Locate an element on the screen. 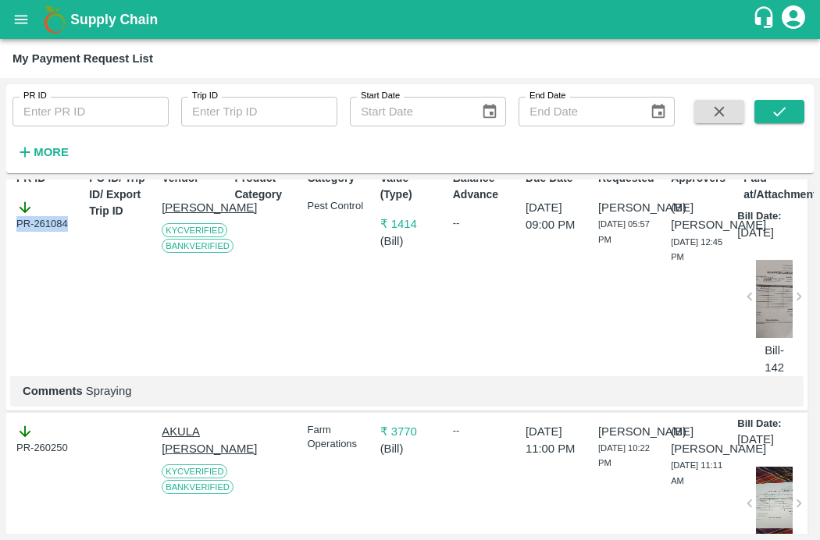 The image size is (820, 540). p: Paid at/Attachments is located at coordinates (773, 187).